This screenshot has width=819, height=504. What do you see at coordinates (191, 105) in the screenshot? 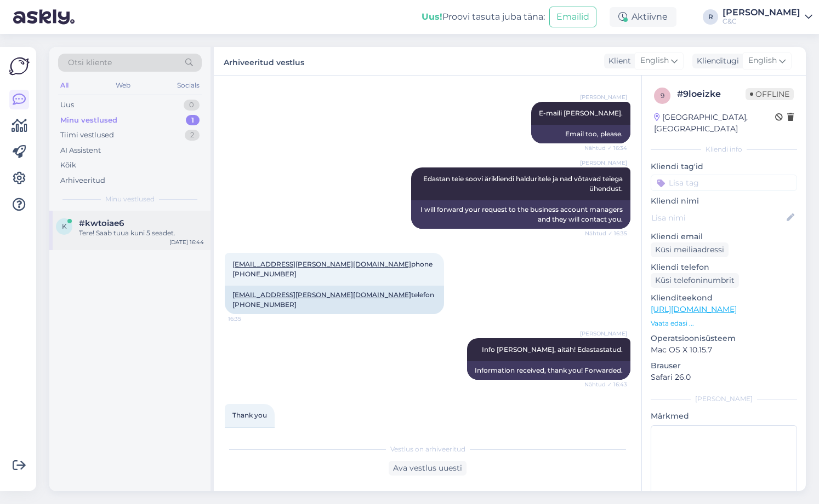
I see `div: 0` at bounding box center [191, 105].